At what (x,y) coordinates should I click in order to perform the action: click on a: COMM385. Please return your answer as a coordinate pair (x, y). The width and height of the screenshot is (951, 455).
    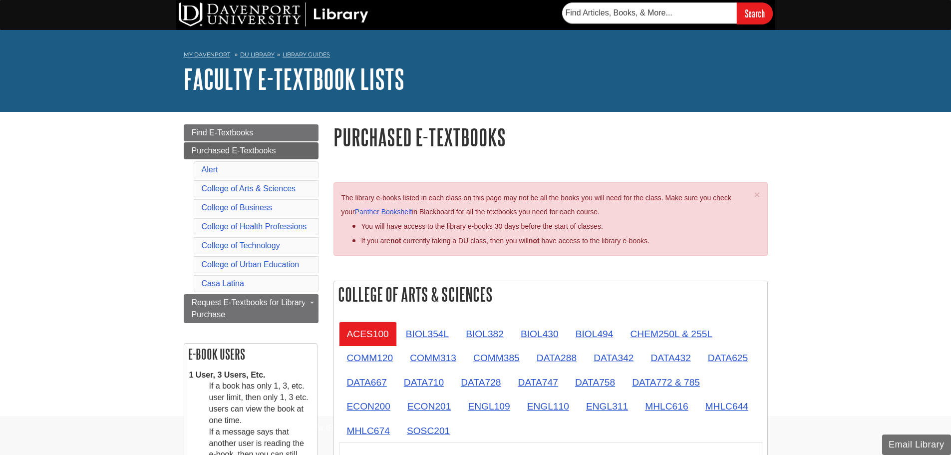
    Looking at the image, I should click on (496, 357).